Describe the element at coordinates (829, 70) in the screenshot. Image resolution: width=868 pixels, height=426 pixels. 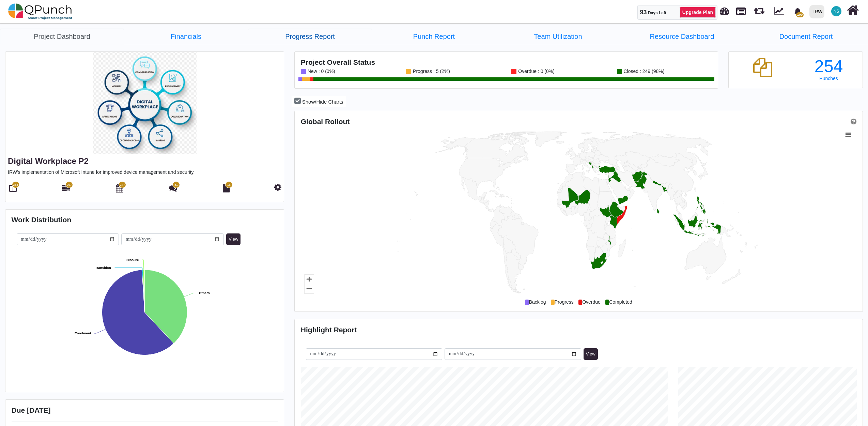
I see `a: 254 Punches` at that location.